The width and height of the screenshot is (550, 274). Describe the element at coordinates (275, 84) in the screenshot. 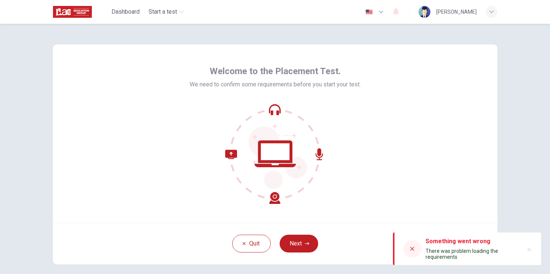

I see `span: We need to confirm some requirements before you start your test.` at that location.